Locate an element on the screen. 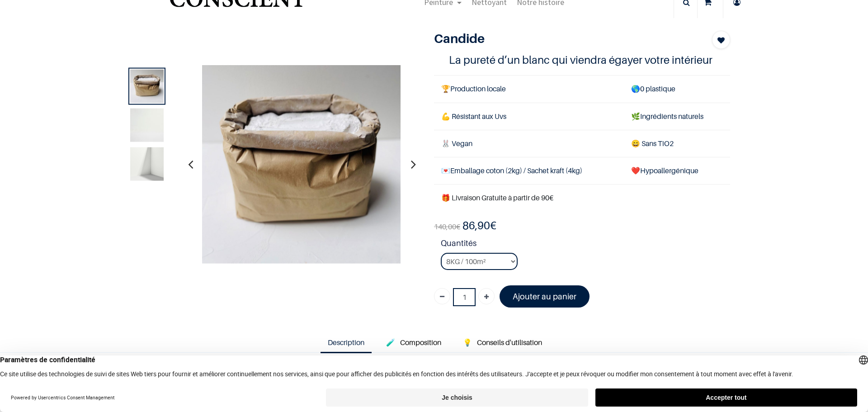  button: Open chat widget is located at coordinates (21, 21).